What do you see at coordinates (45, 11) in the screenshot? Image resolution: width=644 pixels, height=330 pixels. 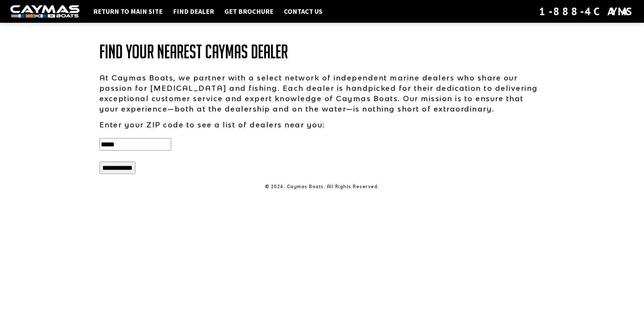 I see `img: white-logo-c9c8dbefe5ff5ceceb0f0178aa75bf4bb51f6bca0971e226c86eb53dfe498488.png` at bounding box center [45, 11].